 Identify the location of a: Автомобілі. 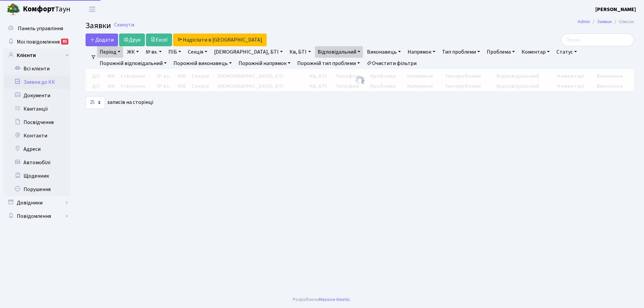
(37, 162).